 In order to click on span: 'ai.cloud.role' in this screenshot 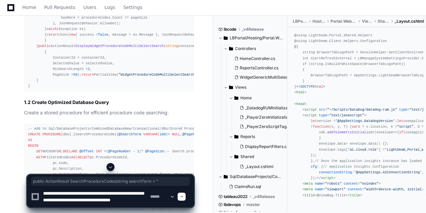, I will do `click(363, 150)`.